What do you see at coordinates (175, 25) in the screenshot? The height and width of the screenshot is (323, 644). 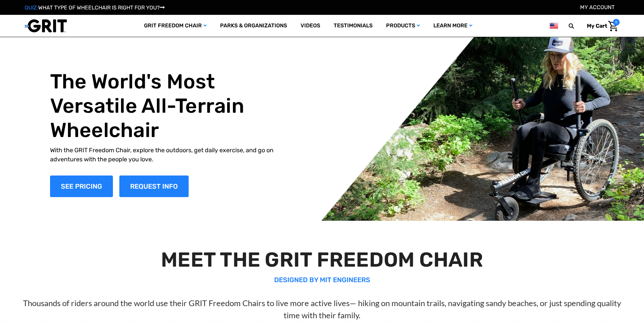 I see `a: GRIT Freedom Chair` at bounding box center [175, 25].